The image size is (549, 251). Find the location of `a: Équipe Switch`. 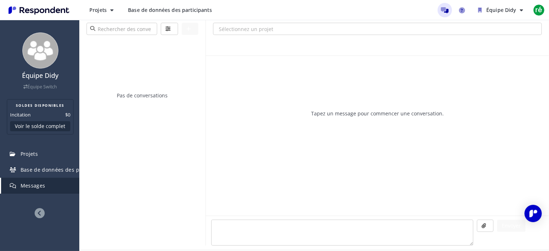

a: Équipe Switch is located at coordinates (40, 86).